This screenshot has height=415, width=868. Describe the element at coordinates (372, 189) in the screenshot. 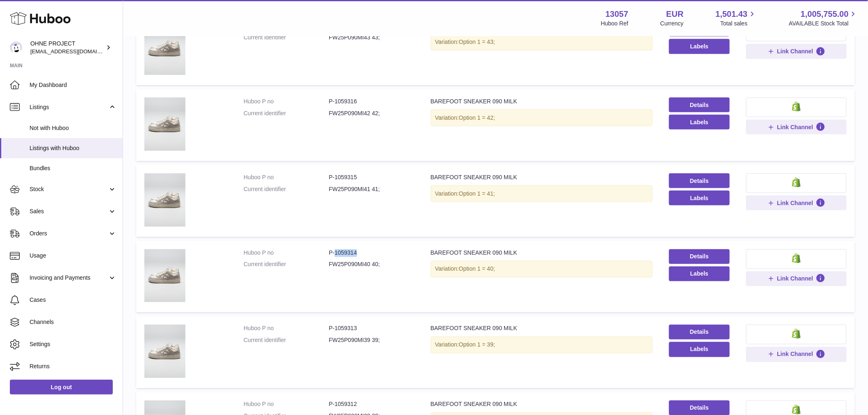

I see `dd: FW25P090MI41 41;` at that location.